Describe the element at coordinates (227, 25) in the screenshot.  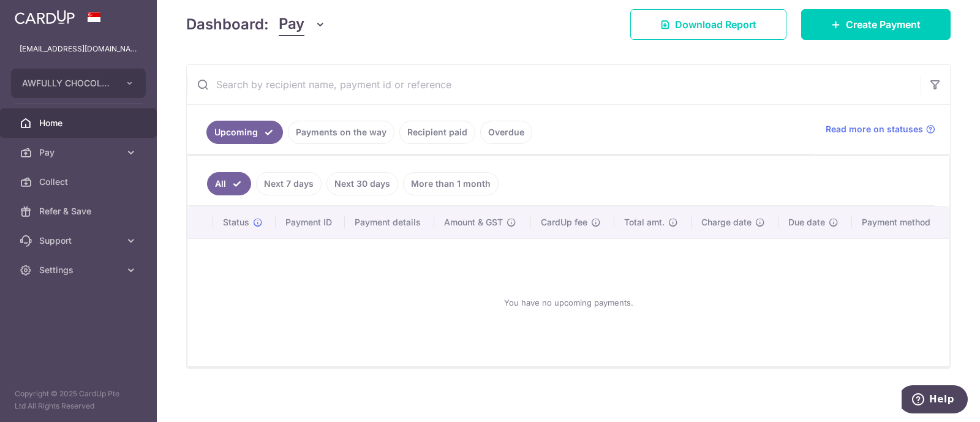
I see `h4: Dashboard:` at that location.